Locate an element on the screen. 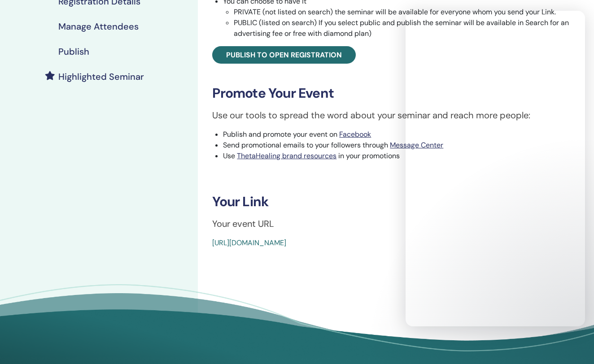  a: Message Center is located at coordinates (417, 145).